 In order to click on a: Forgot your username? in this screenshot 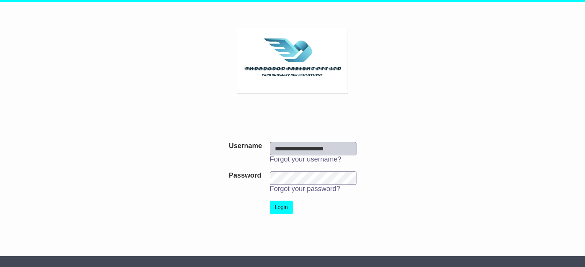, I will do `click(306, 159)`.